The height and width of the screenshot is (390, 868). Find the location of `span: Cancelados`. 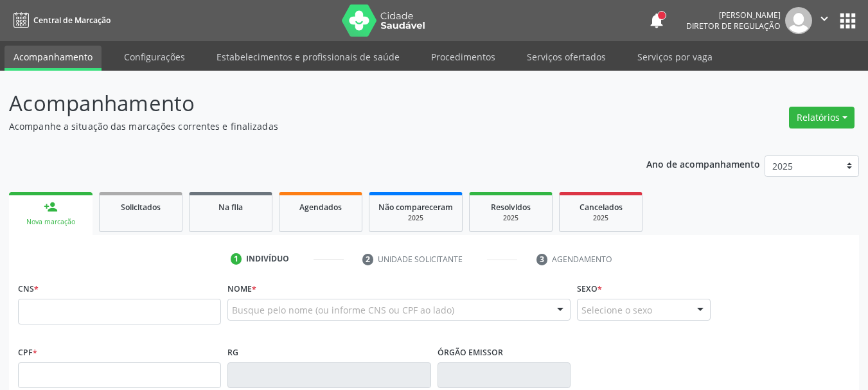

span: Cancelados is located at coordinates (600, 207).